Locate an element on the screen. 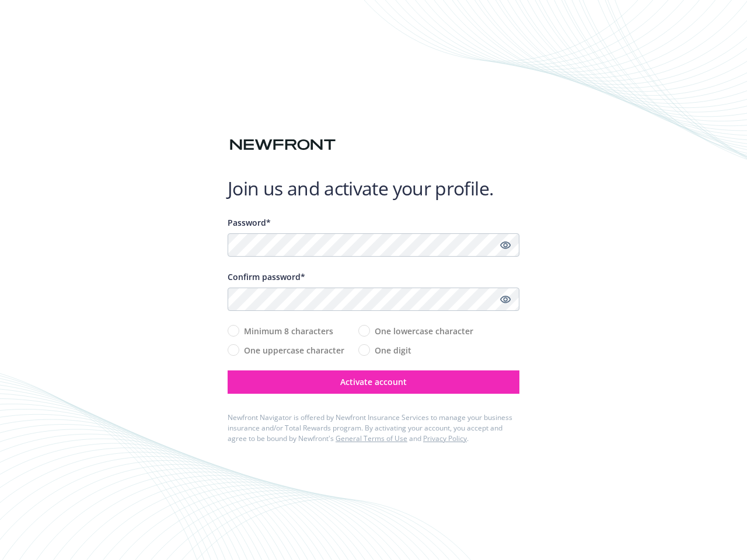 Image resolution: width=747 pixels, height=560 pixels. h1: Join us and activate your profile. is located at coordinates (373, 188).